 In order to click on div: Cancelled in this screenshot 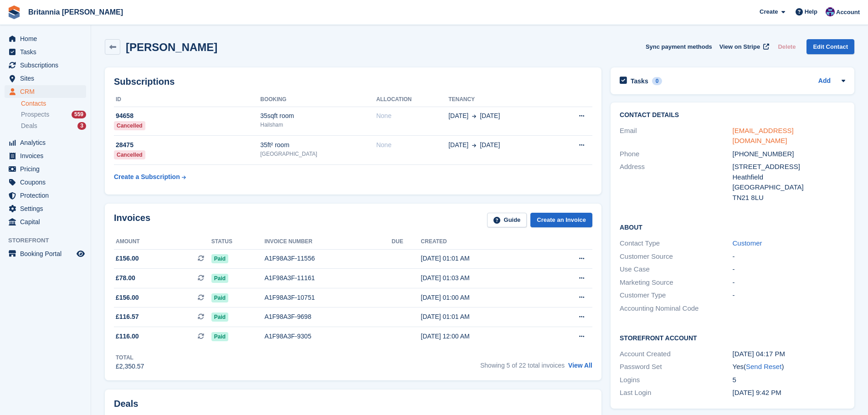, I will do `click(130, 155)`.